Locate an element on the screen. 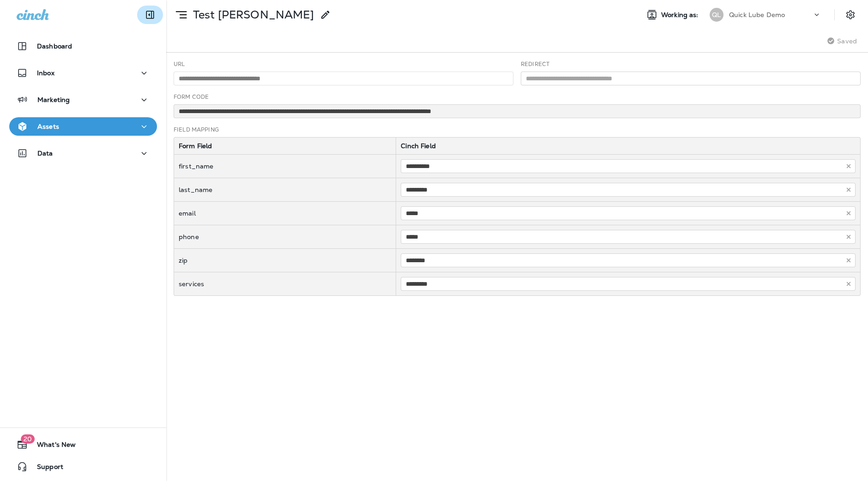 The width and height of the screenshot is (868, 481). button: Dashboard is located at coordinates (83, 46).